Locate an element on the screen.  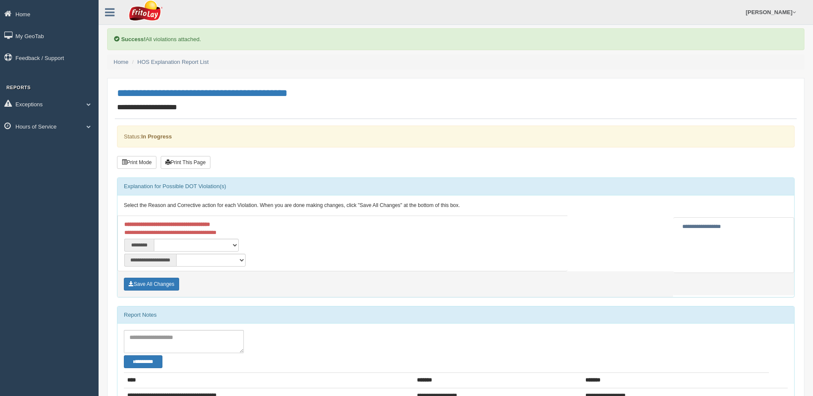
a: Home is located at coordinates (121, 62).